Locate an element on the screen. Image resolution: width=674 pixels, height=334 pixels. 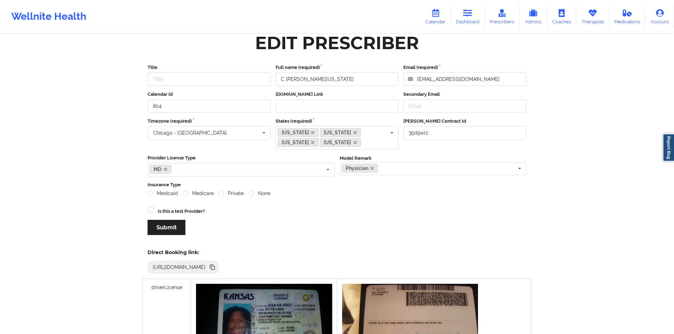
a: Calendar is located at coordinates (435, 17).